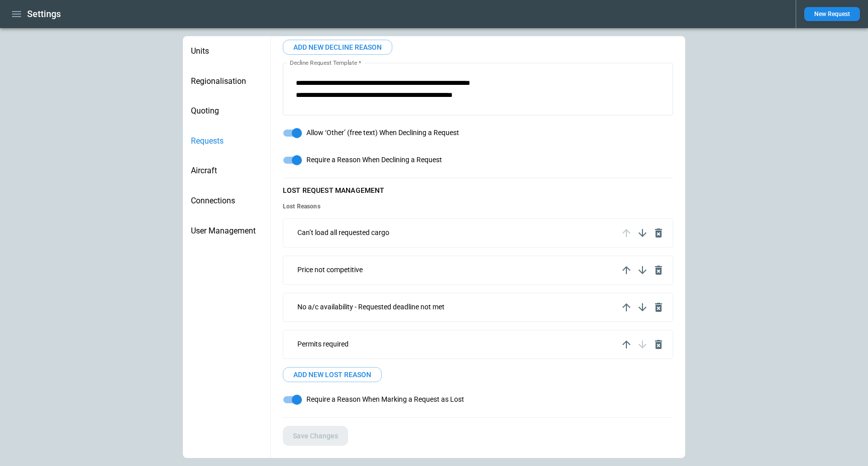 The width and height of the screenshot is (868, 466). What do you see at coordinates (227, 141) in the screenshot?
I see `span: Requests` at bounding box center [227, 141].